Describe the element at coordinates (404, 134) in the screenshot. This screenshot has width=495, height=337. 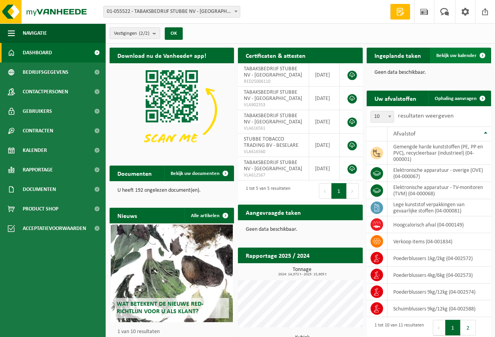
I see `span: Afvalstof` at that location.